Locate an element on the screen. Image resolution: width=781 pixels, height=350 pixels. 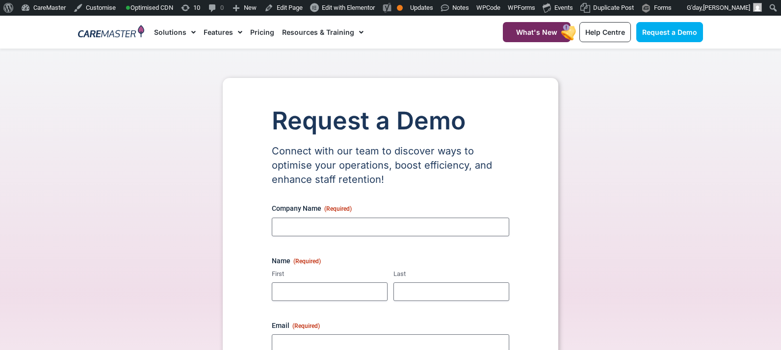
a: Request a Demo is located at coordinates (669, 32).